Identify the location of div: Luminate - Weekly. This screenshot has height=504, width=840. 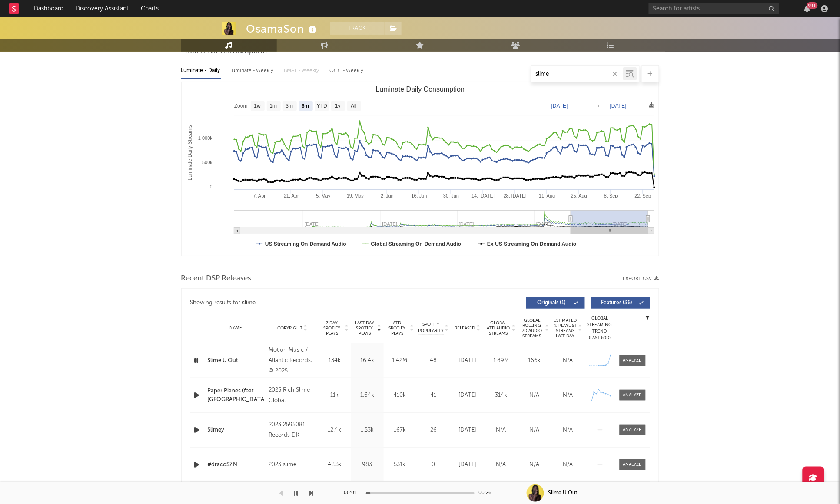
(253, 70).